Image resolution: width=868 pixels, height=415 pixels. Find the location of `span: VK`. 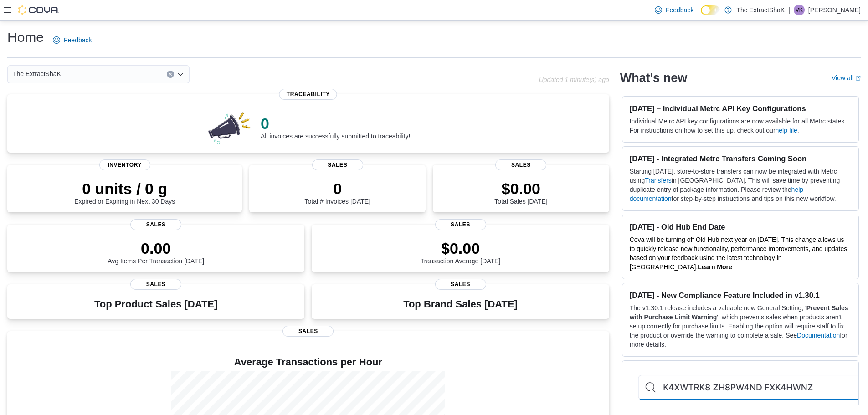

span: VK is located at coordinates (799, 10).